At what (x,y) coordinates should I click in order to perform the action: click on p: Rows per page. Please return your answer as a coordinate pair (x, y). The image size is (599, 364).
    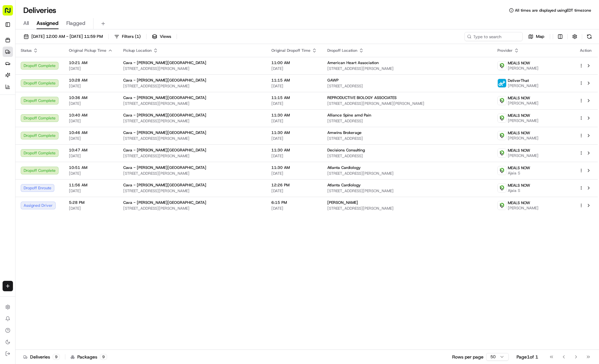
    Looking at the image, I should click on (468, 357).